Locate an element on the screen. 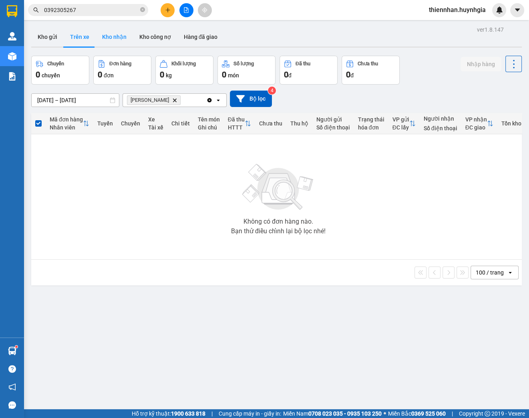 The image size is (529, 418). button: Chưa thu0đ is located at coordinates (371, 70).